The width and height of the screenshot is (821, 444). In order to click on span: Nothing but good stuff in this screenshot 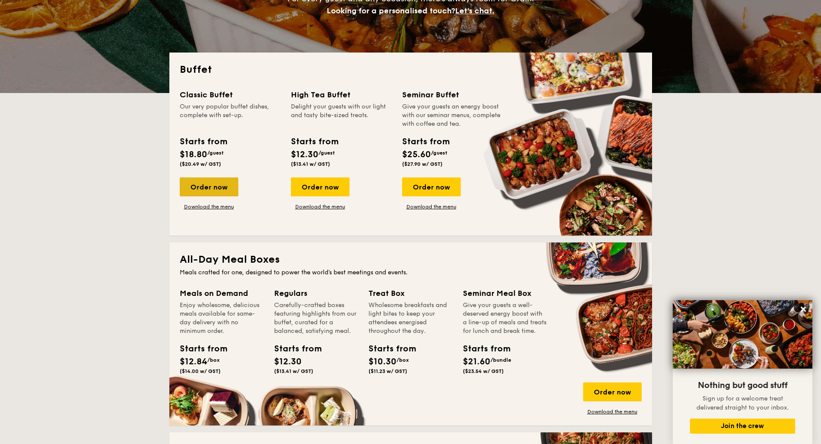, I will do `click(743, 386)`.